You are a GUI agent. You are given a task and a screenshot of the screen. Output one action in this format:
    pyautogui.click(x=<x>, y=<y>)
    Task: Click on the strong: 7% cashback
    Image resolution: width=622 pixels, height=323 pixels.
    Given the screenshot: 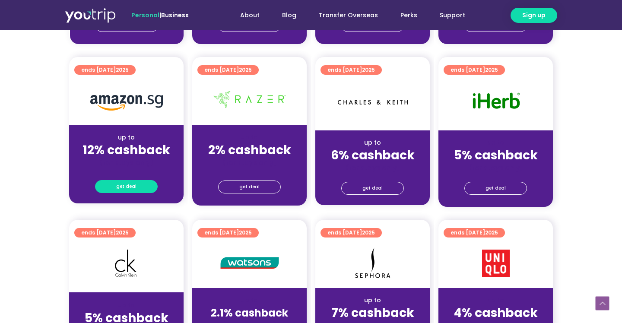 What is the action you would take?
    pyautogui.click(x=373, y=313)
    